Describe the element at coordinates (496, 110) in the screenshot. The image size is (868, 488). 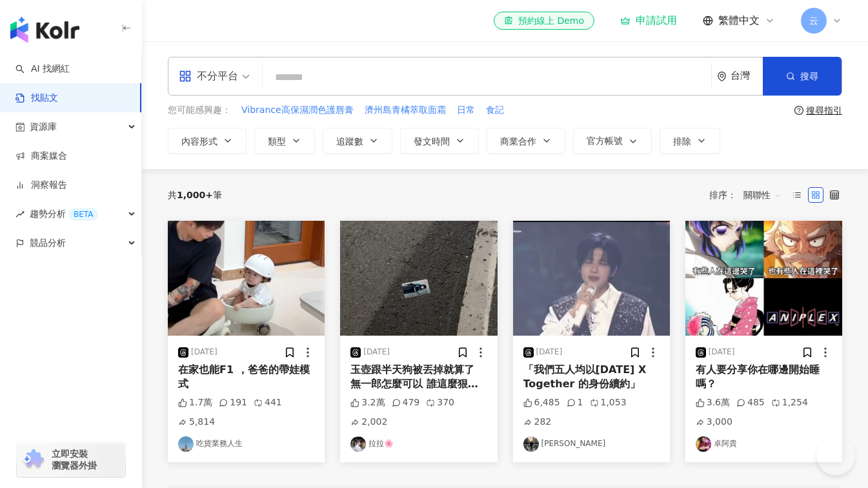
I see `span: 食記` at that location.